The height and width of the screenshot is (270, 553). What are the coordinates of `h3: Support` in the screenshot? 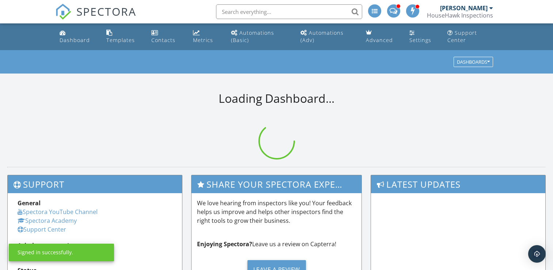 It's located at (95, 184).